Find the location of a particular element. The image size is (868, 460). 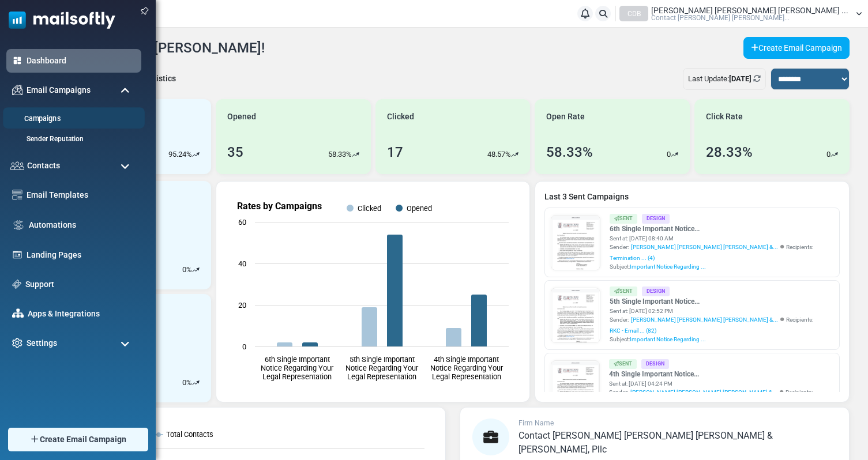

text: Total Contacts is located at coordinates (190, 434).